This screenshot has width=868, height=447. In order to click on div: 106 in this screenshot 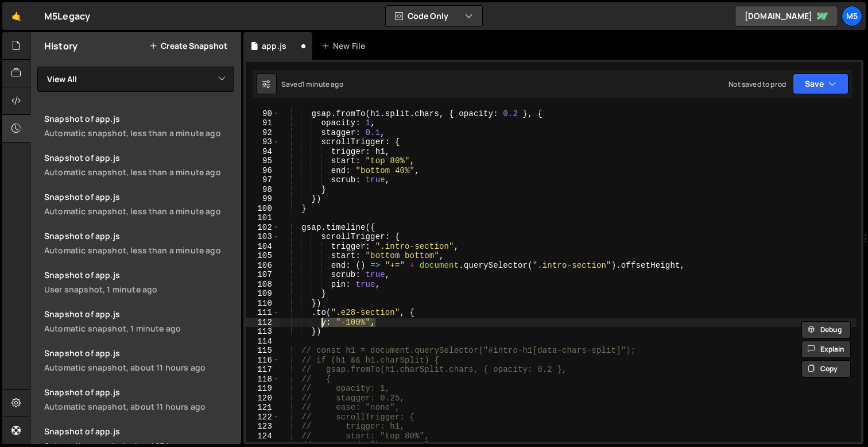, I will do `click(262, 265)`.